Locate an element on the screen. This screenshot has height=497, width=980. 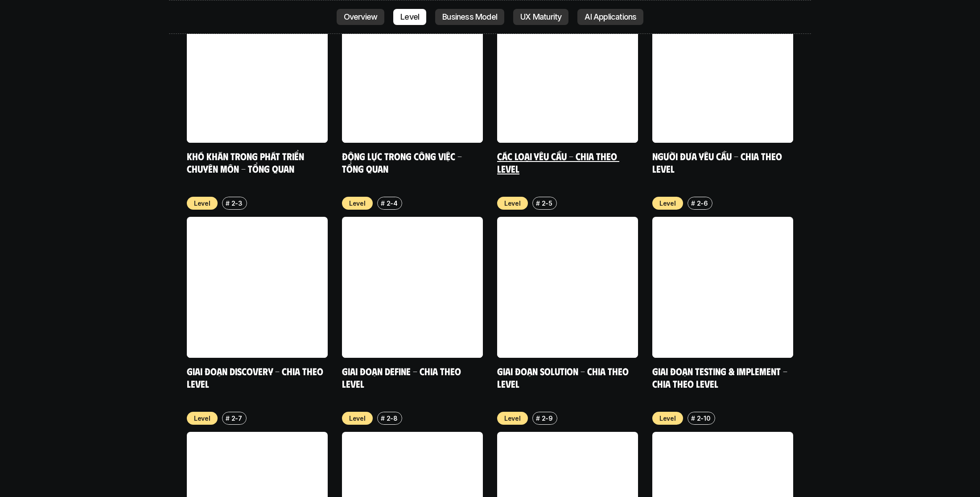
a: Overview is located at coordinates (361, 17).